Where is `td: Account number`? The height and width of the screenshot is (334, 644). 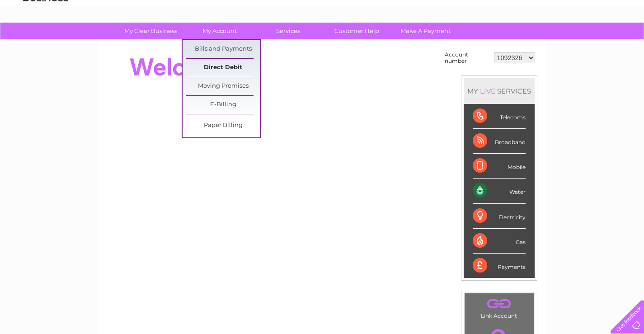 td: Account number is located at coordinates (467, 58).